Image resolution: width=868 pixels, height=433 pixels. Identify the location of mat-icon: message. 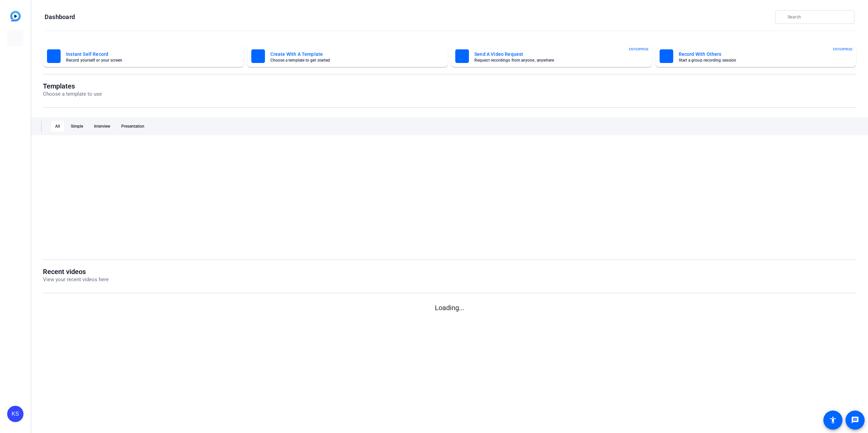
(855, 420).